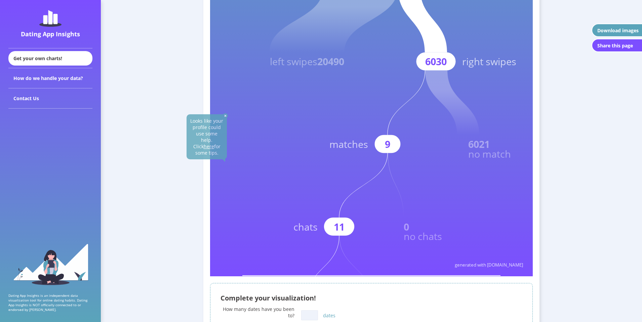  What do you see at coordinates (50, 264) in the screenshot?
I see `img: sidebar_girl.91b9467e.svg` at bounding box center [50, 264].